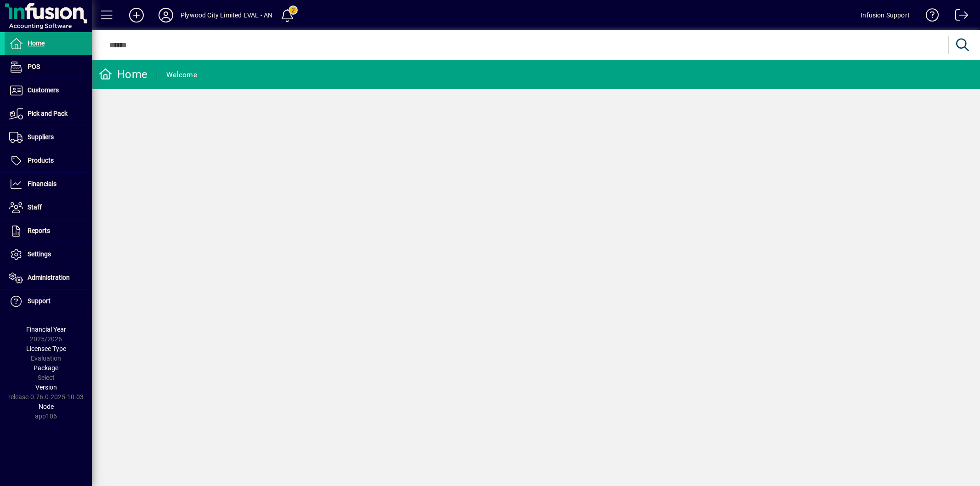 The image size is (980, 486). I want to click on a: Reports, so click(48, 231).